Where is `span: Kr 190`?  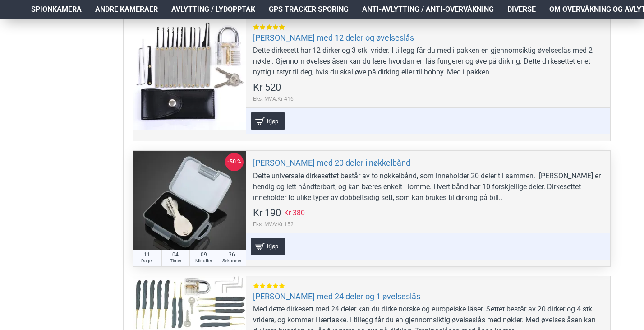 span: Kr 190 is located at coordinates (267, 213).